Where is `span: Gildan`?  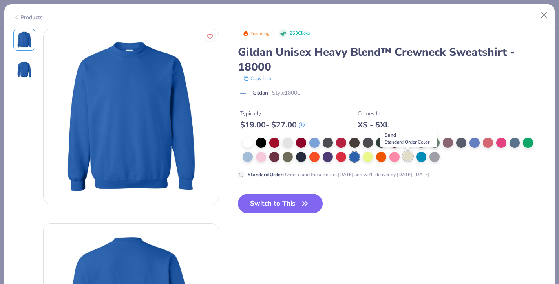 span: Gildan is located at coordinates (260, 93).